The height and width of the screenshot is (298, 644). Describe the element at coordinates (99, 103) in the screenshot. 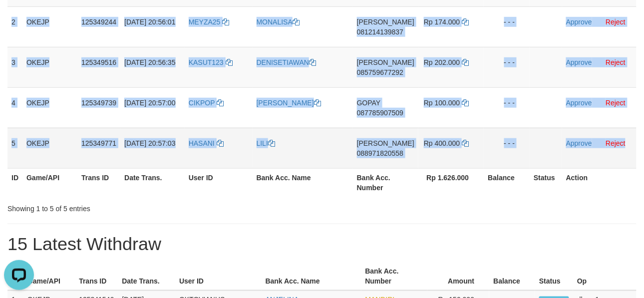

I see `span: 125349739` at that location.